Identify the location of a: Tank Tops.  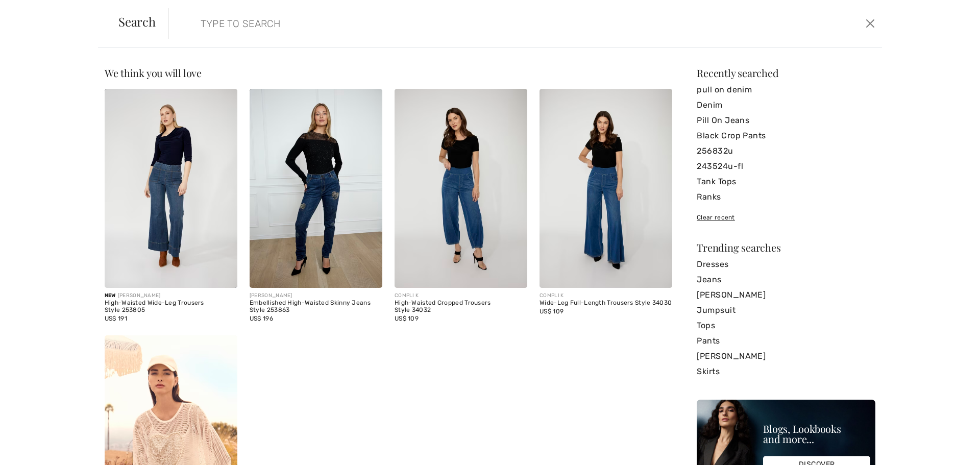
(786, 181).